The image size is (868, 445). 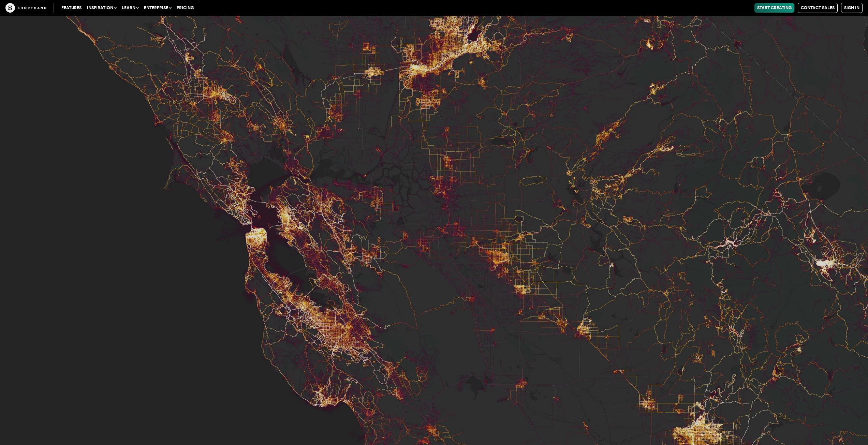 I want to click on button: Learn, so click(x=130, y=8).